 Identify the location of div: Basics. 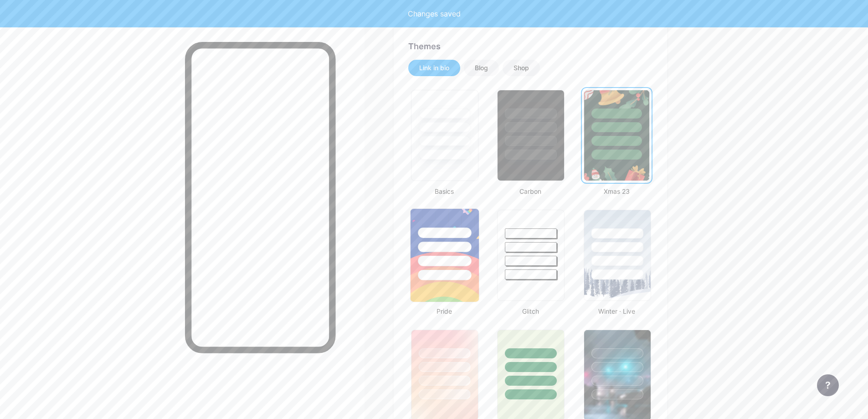
(443, 191).